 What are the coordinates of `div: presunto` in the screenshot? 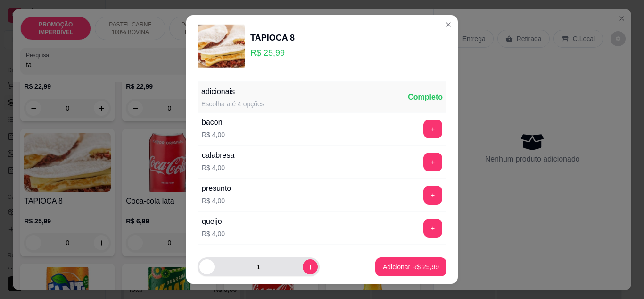 It's located at (217, 188).